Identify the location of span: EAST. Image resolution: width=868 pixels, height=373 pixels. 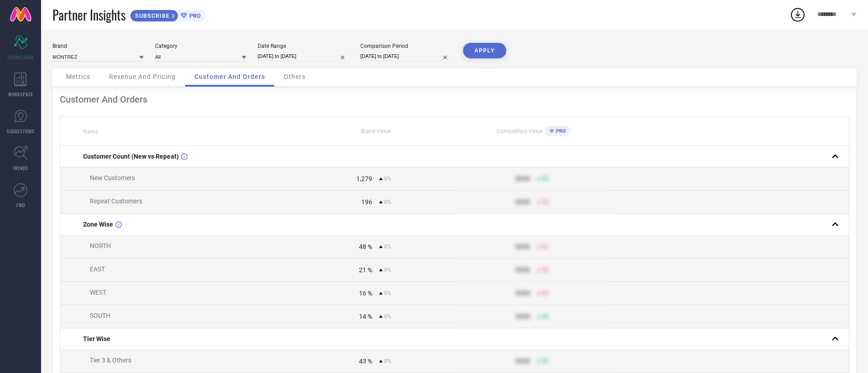
(97, 269).